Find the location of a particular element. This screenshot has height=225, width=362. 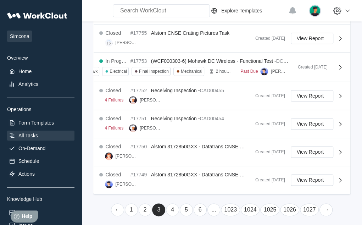

div: #17752 is located at coordinates (139, 90).